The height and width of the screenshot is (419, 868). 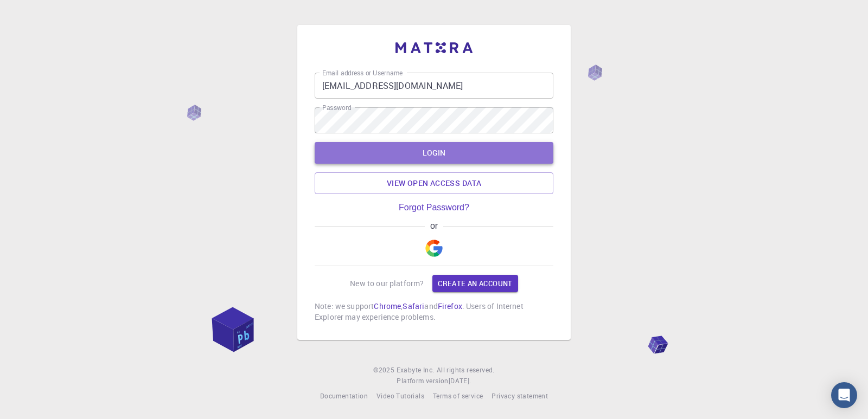 I want to click on a: Forgot Password?, so click(x=434, y=208).